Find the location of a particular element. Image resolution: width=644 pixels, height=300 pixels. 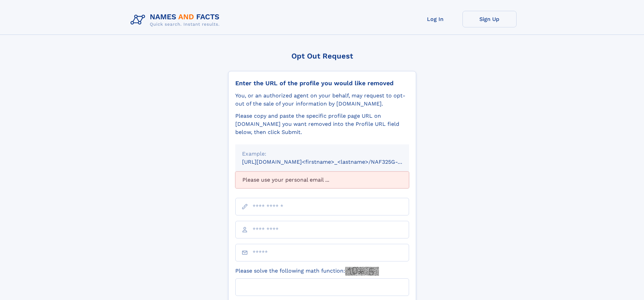

a: Log In is located at coordinates (435, 19).